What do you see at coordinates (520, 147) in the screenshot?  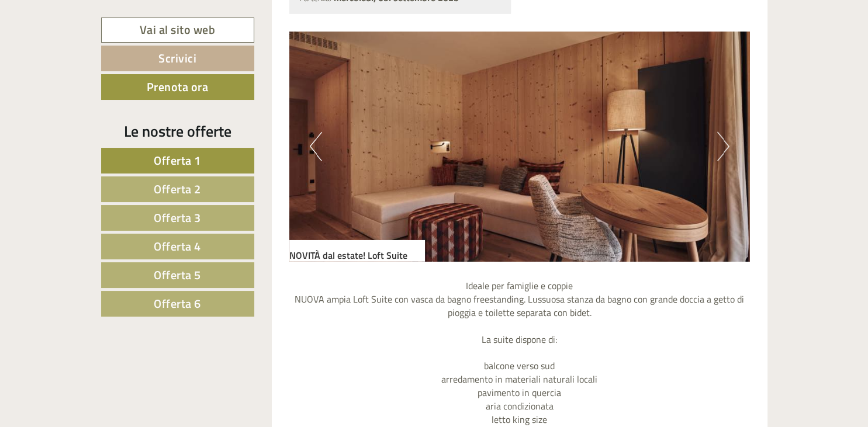 I see `img: image` at bounding box center [520, 147].